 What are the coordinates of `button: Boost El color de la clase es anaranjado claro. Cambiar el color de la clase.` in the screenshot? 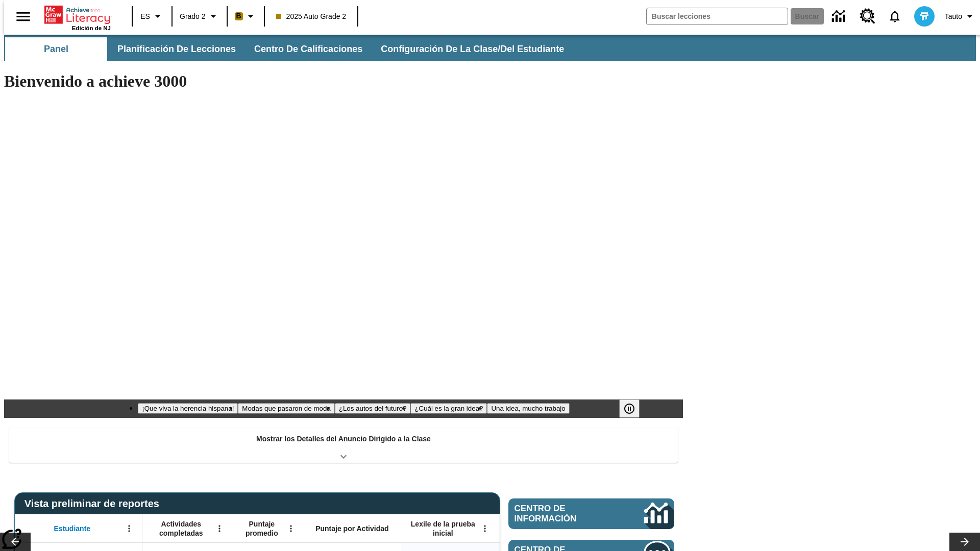 It's located at (246, 17).